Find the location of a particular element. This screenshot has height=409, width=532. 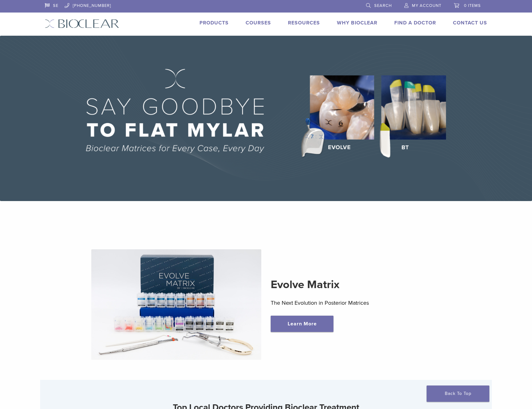

span: Search is located at coordinates (383, 6).